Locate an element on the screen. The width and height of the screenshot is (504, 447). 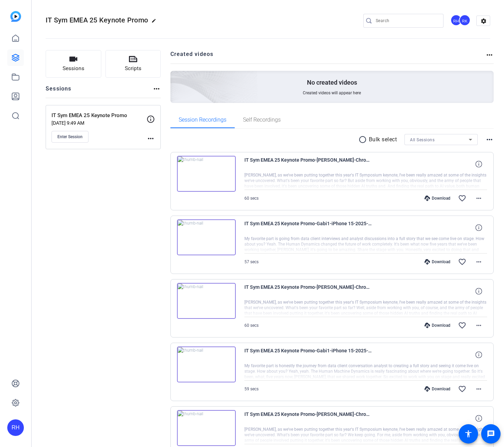
p: No created videos is located at coordinates (332, 82).